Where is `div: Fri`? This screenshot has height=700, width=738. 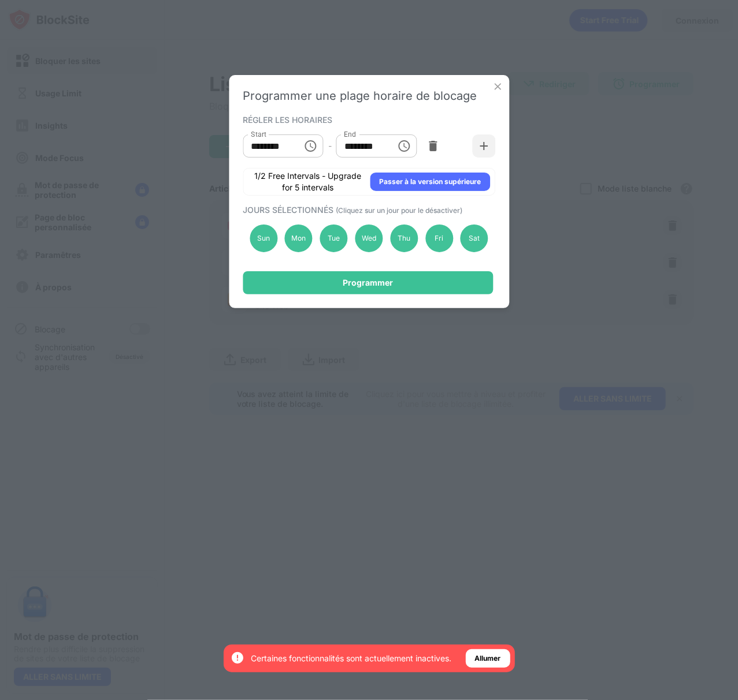 div: Fri is located at coordinates (439, 238).